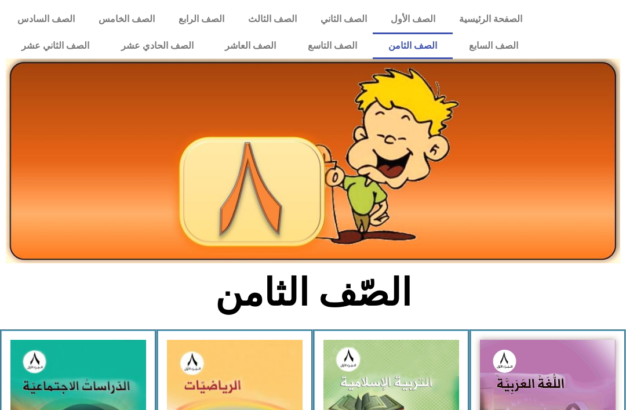 Image resolution: width=626 pixels, height=410 pixels. Describe the element at coordinates (56, 46) in the screenshot. I see `a: الصف الثاني عشر` at that location.